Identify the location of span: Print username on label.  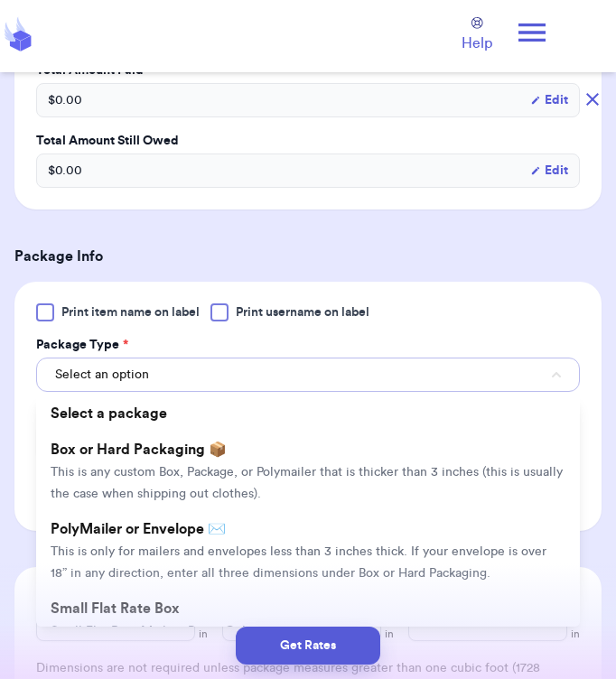
(303, 313).